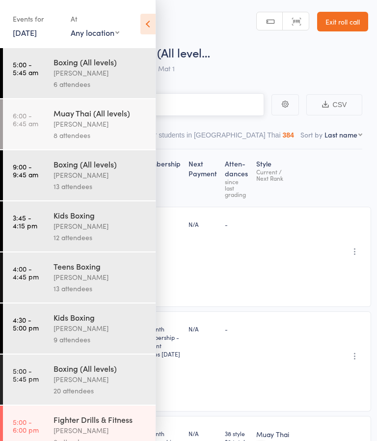 This screenshot has height=441, width=377. Describe the element at coordinates (26, 272) in the screenshot. I see `time: 4:00 - 4:45 pm` at that location.